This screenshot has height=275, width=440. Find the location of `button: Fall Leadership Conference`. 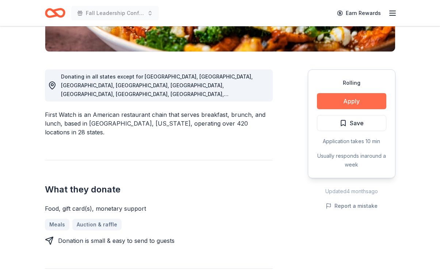

button: Fall Leadership Conference is located at coordinates (115, 13).